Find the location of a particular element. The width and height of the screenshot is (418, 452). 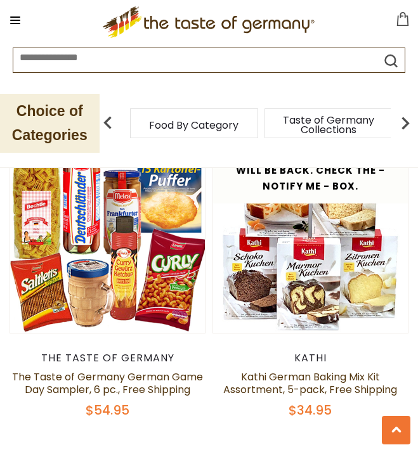

a: Taste of Germany Collections is located at coordinates (329, 125).